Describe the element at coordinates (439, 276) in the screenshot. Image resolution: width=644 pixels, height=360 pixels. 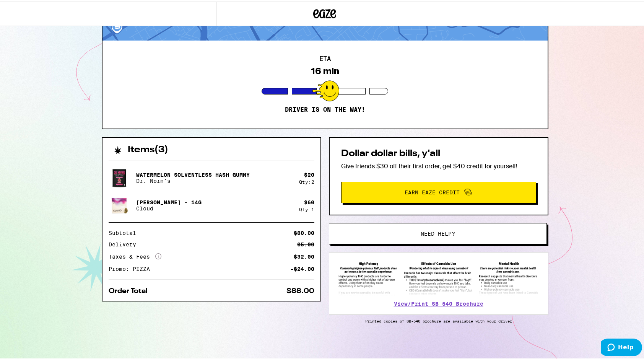
I see `img: SB 540 Brochure preview` at that location.